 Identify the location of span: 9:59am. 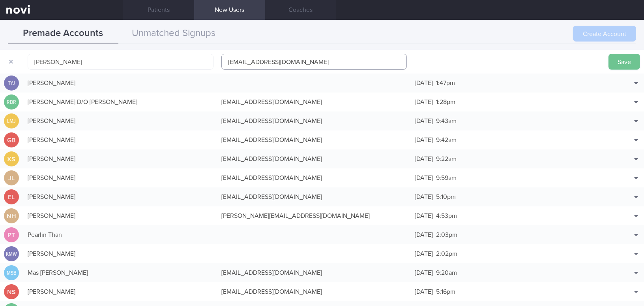
(446, 178).